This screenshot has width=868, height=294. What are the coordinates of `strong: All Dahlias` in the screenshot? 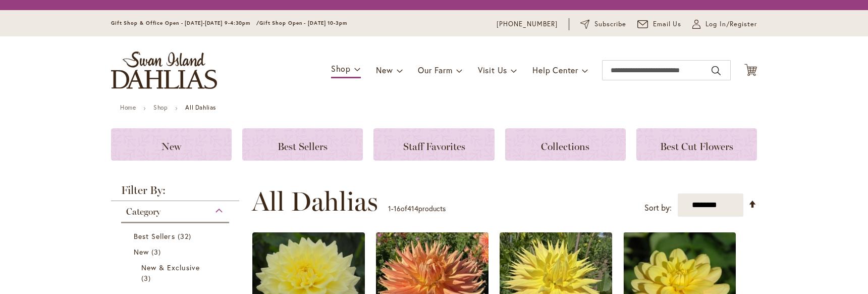 It's located at (200, 107).